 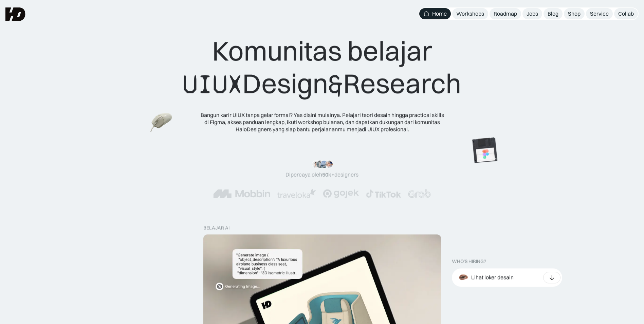 What do you see at coordinates (505, 14) in the screenshot?
I see `div: Roadmap` at bounding box center [505, 14].